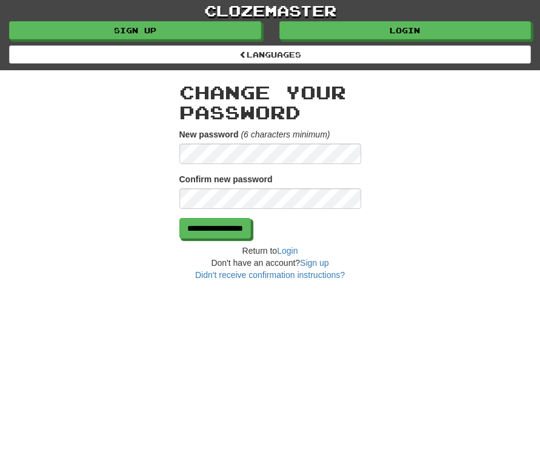 The height and width of the screenshot is (456, 540). What do you see at coordinates (270, 275) in the screenshot?
I see `a: Didn't receive confirmation instructions?` at bounding box center [270, 275].